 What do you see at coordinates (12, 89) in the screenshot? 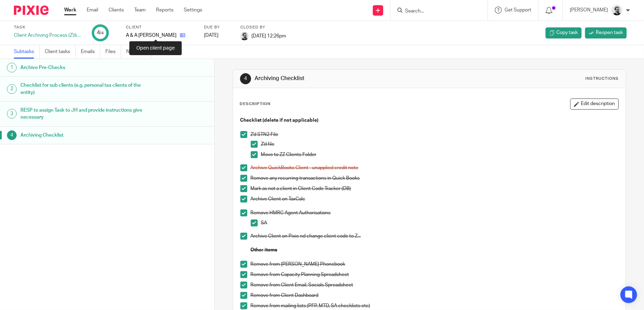
I see `div: 2` at bounding box center [12, 89].